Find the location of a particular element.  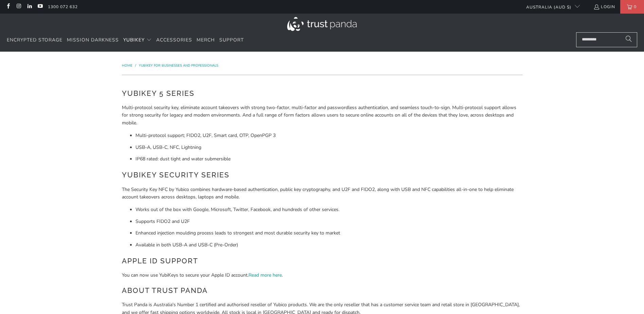

a: Encrypted Storage is located at coordinates (35, 40).